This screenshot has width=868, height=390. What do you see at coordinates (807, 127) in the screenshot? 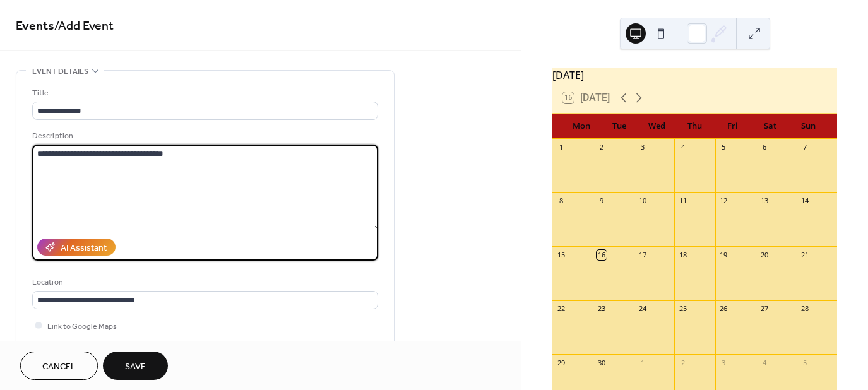
I see `div: Sun` at bounding box center [807, 127].